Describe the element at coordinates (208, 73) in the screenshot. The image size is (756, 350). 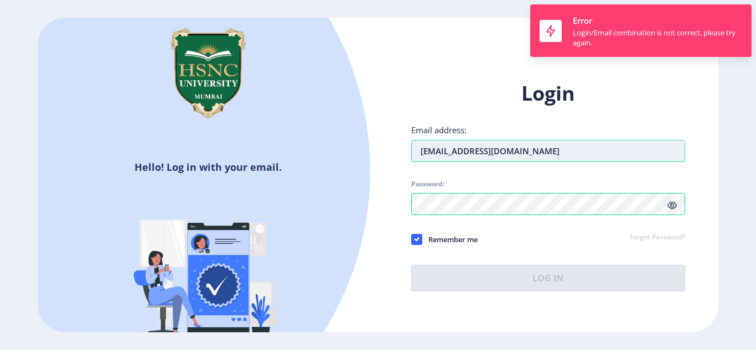
I see `img: hsnc.png` at that location.